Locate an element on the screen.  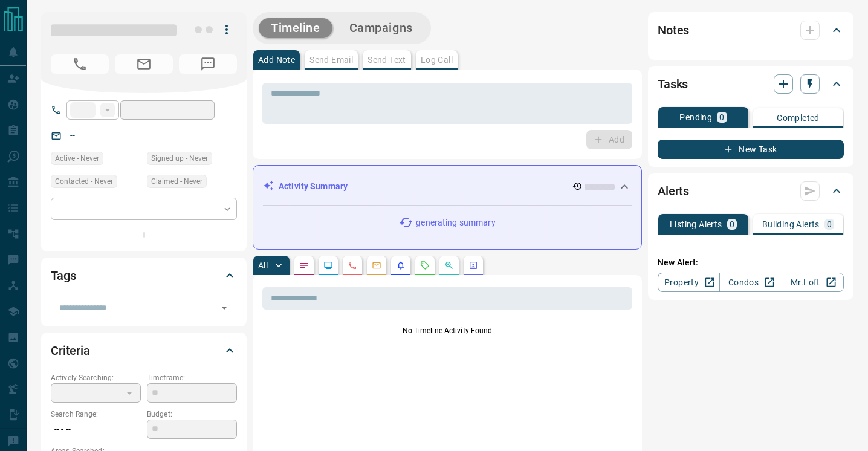
svg: Calls is located at coordinates (352, 265).